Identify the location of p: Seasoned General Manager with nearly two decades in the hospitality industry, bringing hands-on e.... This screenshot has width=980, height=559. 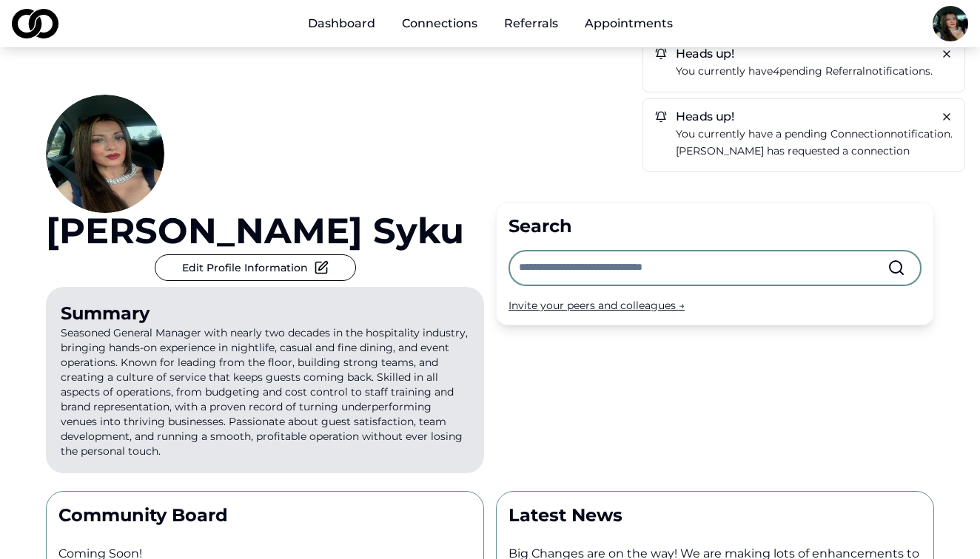
(265, 380).